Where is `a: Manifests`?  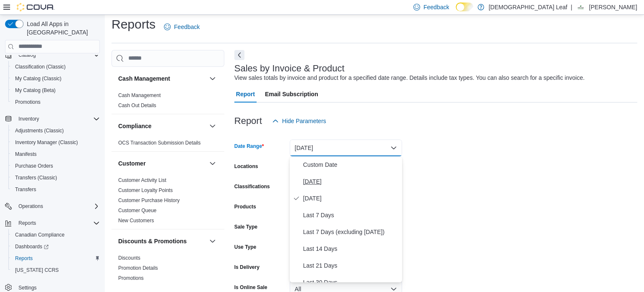
a: Manifests is located at coordinates (25, 154).